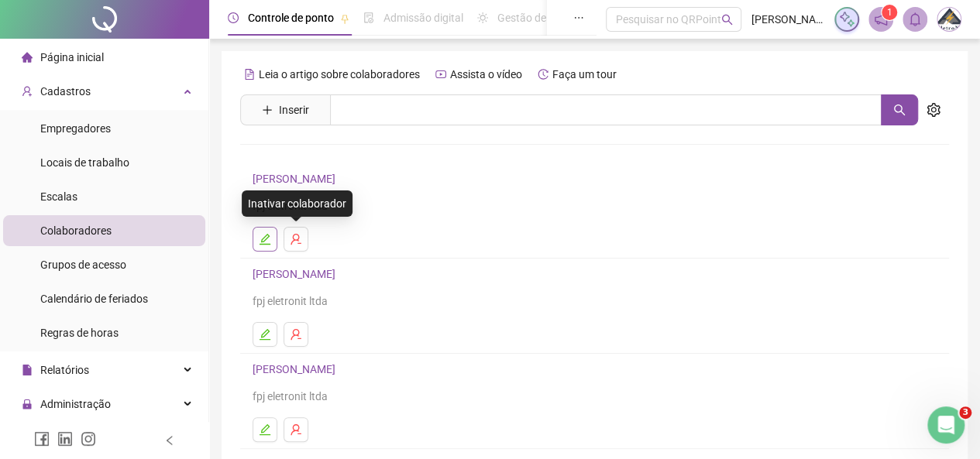 The image size is (980, 459). I want to click on button: Inserir, so click(285, 110).